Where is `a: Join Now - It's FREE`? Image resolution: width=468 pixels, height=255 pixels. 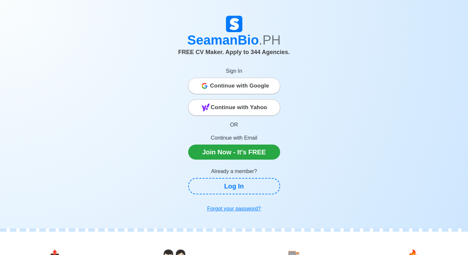 a: Join Now - It's FREE is located at coordinates (234, 152).